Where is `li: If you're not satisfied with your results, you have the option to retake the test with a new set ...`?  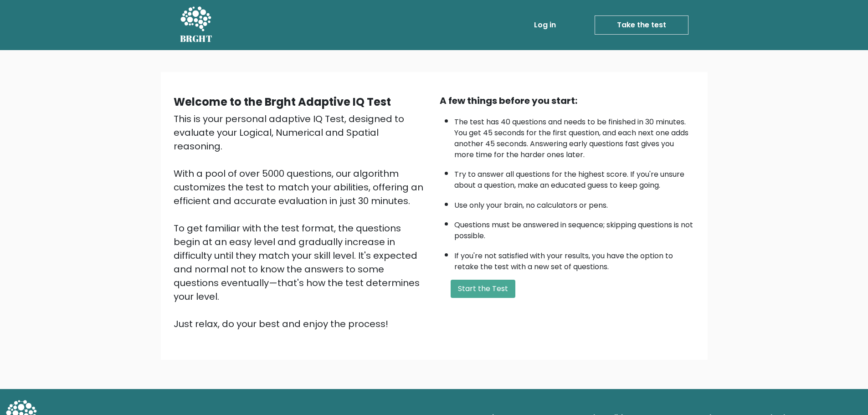
li: If you're not satisfied with your results, you have the option to retake the test with a new set ... is located at coordinates (574, 259).